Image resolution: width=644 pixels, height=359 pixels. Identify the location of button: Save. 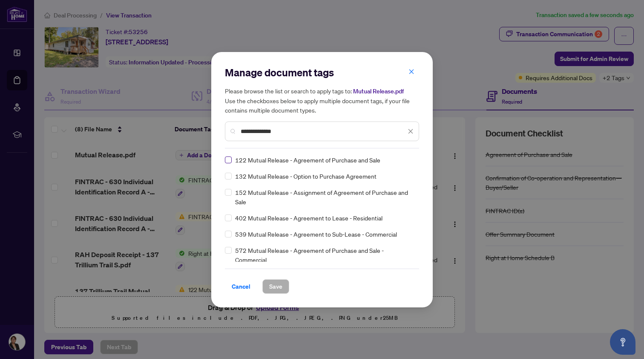
(275, 287).